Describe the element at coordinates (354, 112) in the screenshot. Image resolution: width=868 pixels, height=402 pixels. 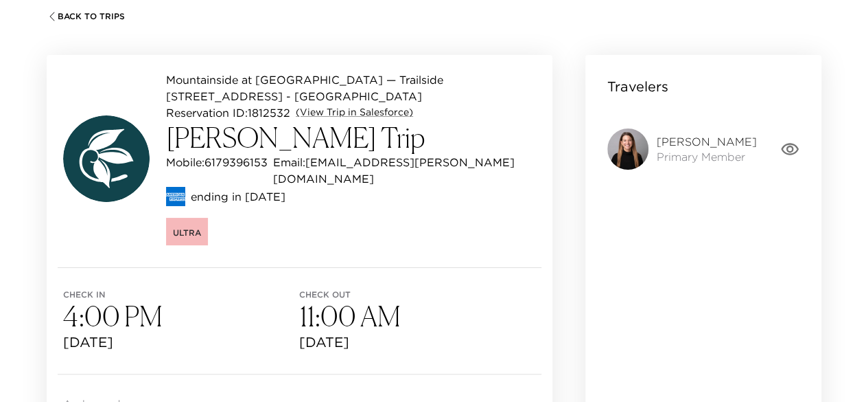
I see `a: (View Trip in Salesforce)` at that location.